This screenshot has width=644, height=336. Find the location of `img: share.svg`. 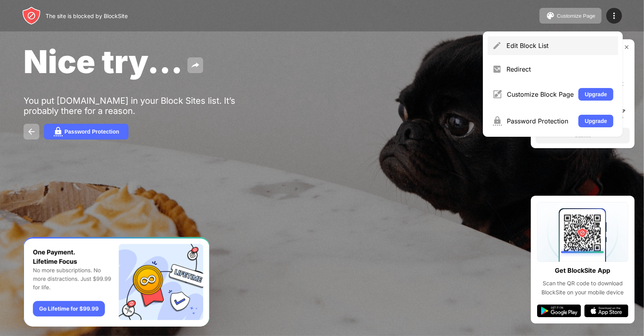

img: share.svg is located at coordinates (195, 65).